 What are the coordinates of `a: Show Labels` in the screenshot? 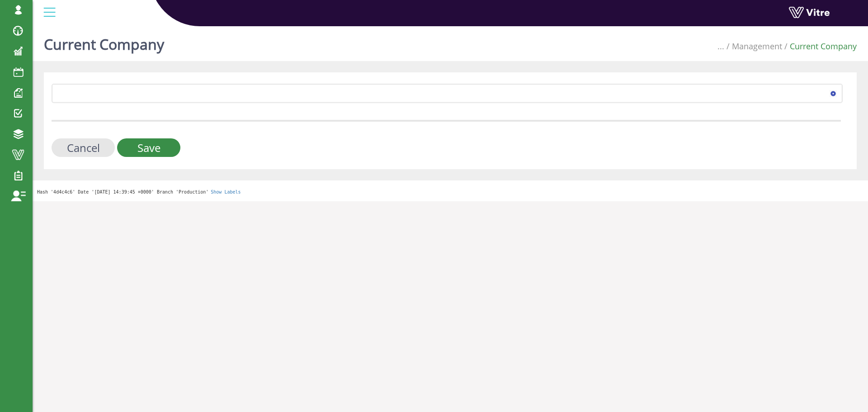 It's located at (225, 192).